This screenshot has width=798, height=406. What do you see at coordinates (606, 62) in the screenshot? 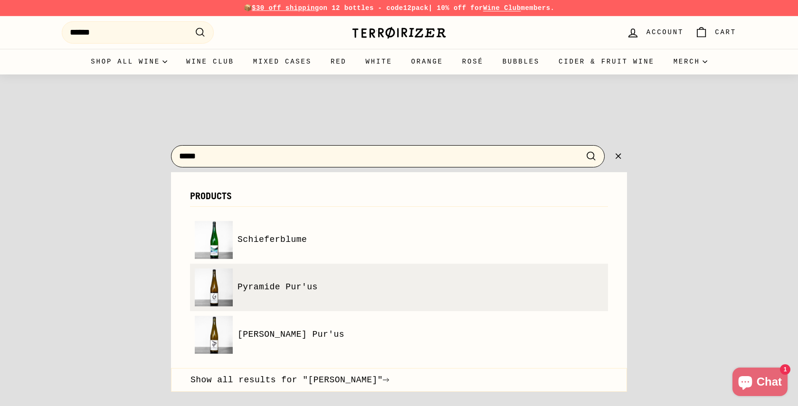
I see `a: Cider & Fruit Wine` at bounding box center [606, 62].